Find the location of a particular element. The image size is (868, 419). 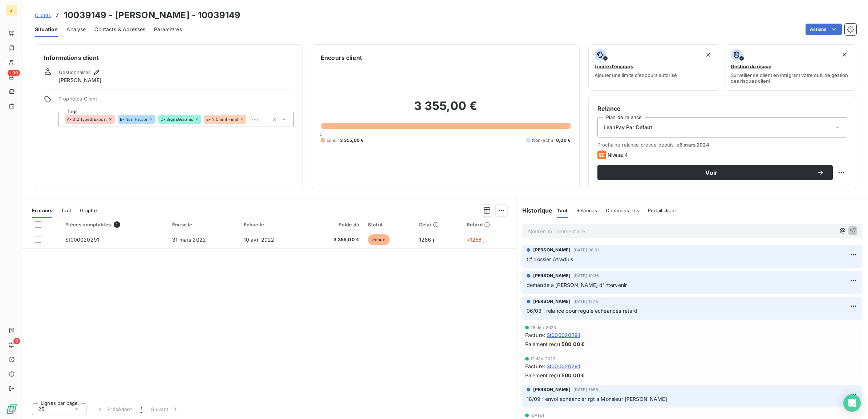

span: D- Sign&Graphic is located at coordinates (177, 119).